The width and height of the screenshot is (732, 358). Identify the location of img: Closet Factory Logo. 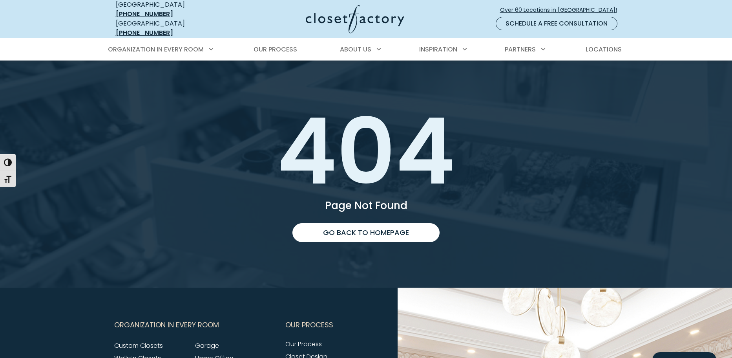
(355, 19).